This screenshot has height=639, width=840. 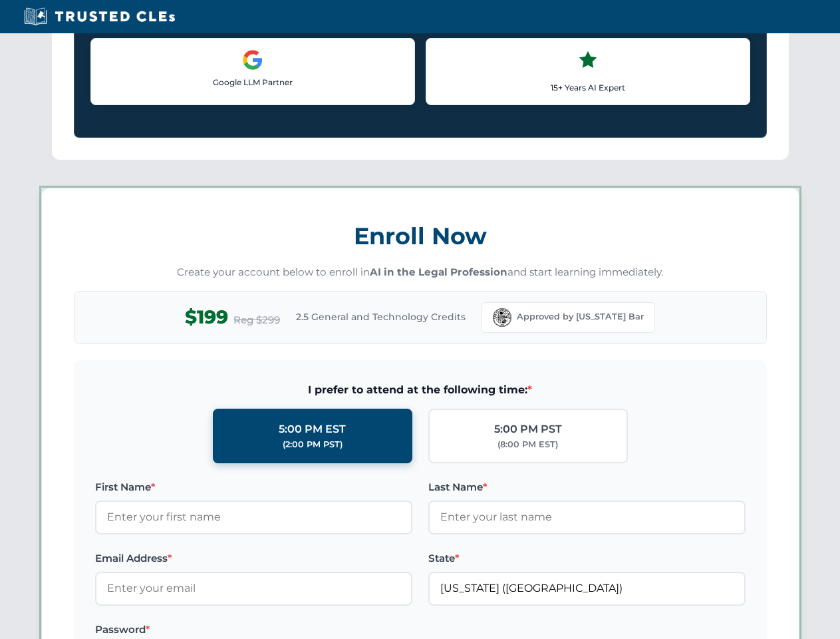 I want to click on label: First Name, so click(x=253, y=487).